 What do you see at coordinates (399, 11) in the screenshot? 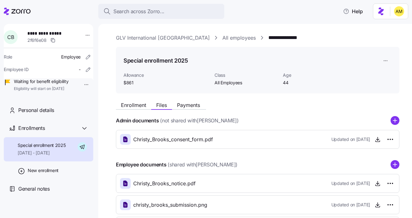
I see `img: dfaaf2f2725e97d5ef9e82b99e83f4d7` at bounding box center [399, 11].